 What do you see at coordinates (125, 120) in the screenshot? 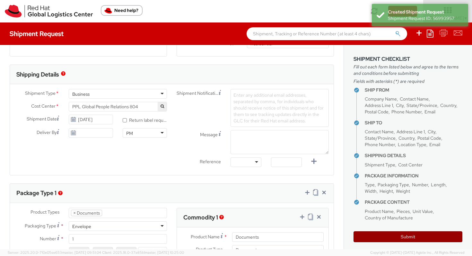
I see `input: Return label required` at bounding box center [125, 120].